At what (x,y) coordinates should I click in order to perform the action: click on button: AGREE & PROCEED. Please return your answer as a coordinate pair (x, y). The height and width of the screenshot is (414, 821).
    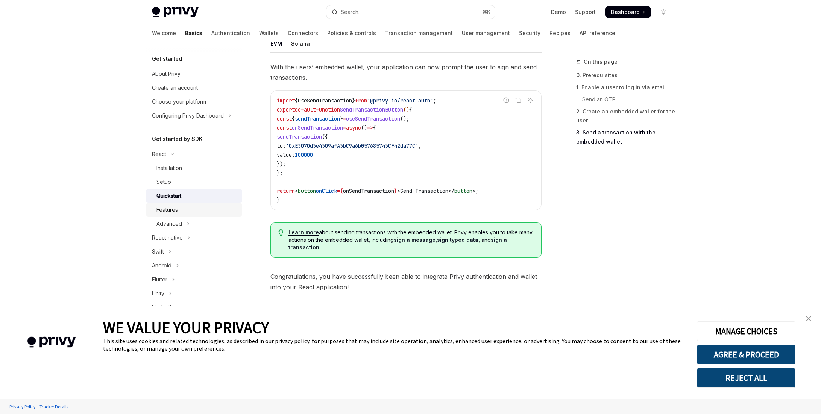
    Looking at the image, I should click on (747, 354).